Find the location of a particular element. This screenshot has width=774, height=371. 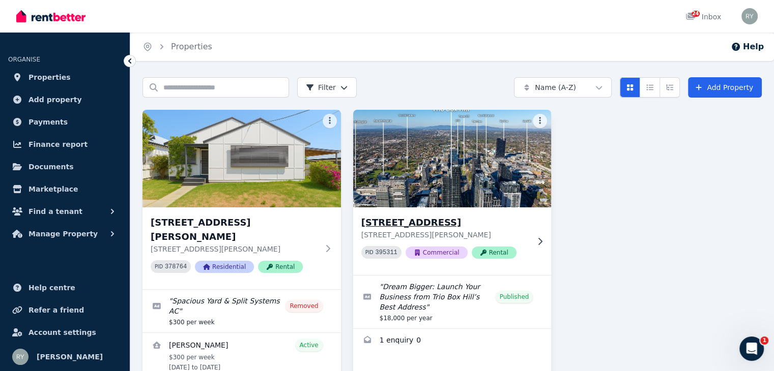

a: Documents is located at coordinates (65, 167).